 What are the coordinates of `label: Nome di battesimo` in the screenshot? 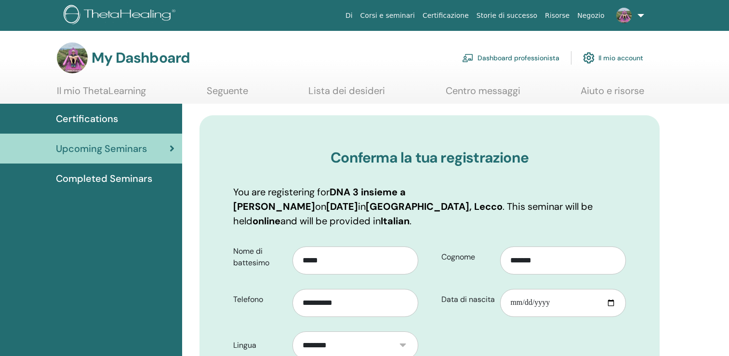 It's located at (259, 257).